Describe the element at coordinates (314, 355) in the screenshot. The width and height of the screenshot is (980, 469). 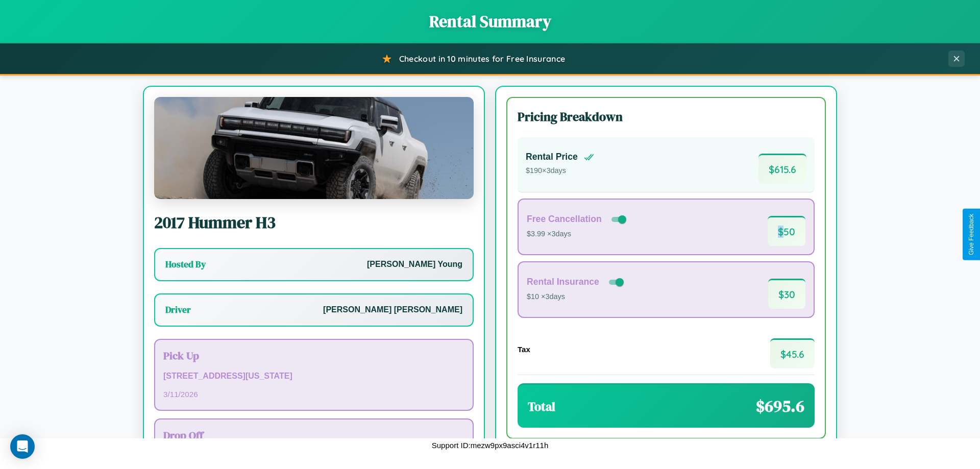
I see `h3: Pick Up` at that location.